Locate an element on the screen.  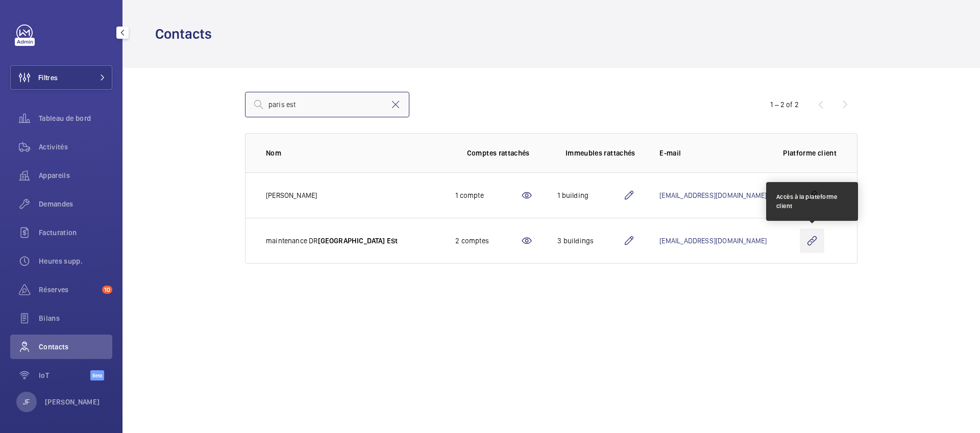
p: E-mail is located at coordinates (713, 153).